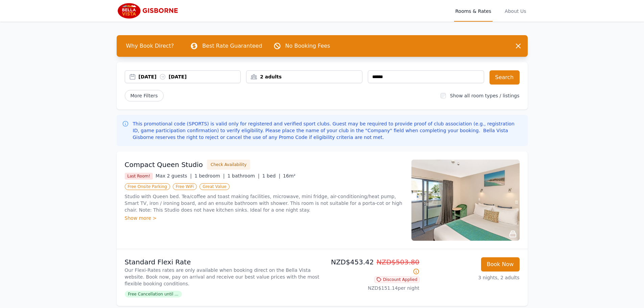  I want to click on p: Our Flexi-Rates rates are only available when booking direct on the Bella Vista website. Book now..., so click(222, 277).